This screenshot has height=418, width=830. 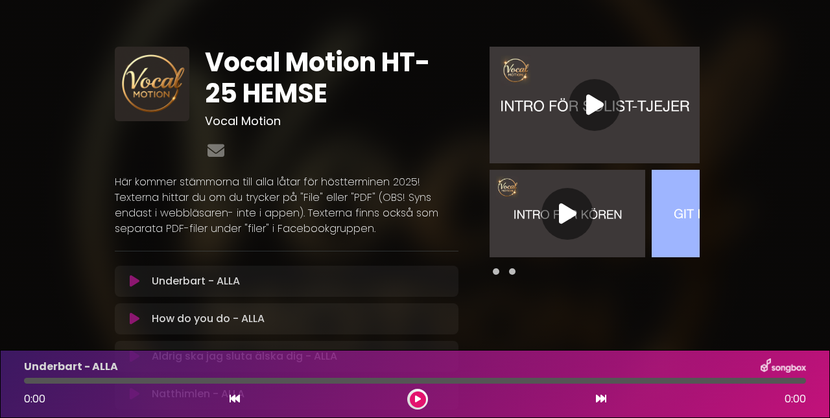 What do you see at coordinates (152, 84) in the screenshot?
I see `img: pGlB4Q9wSIK9SaBErEAn` at bounding box center [152, 84].